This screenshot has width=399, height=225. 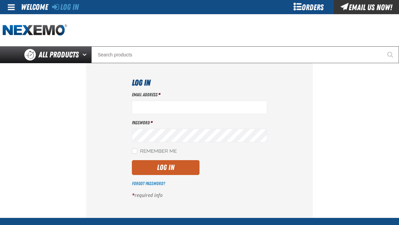 I want to click on input: Remember Me, so click(x=135, y=151).